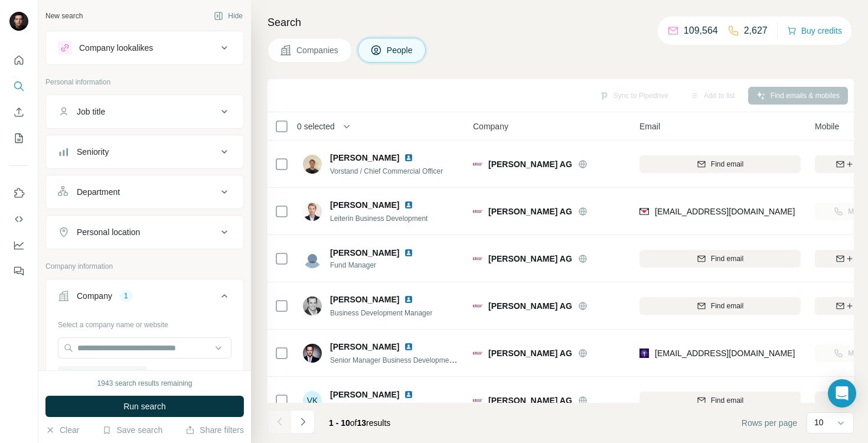  What do you see at coordinates (145, 112) in the screenshot?
I see `button: Job title` at bounding box center [145, 112].